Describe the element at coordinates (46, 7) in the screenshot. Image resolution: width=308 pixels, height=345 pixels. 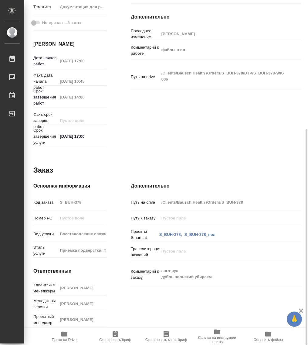
I see `p: Тематика` at that location.